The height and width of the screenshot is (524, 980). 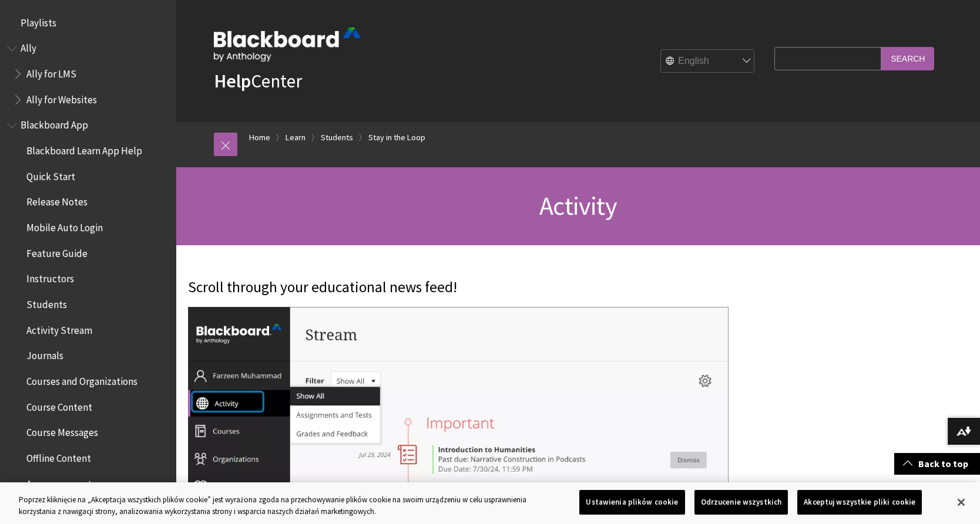 What do you see at coordinates (59, 328) in the screenshot?
I see `span: Activity Stream` at bounding box center [59, 328].